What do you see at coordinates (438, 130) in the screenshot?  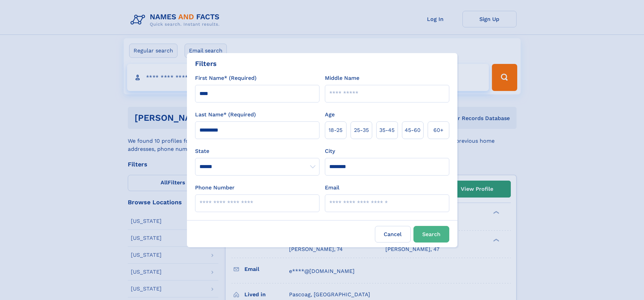 I see `span: 60+` at bounding box center [438, 130].